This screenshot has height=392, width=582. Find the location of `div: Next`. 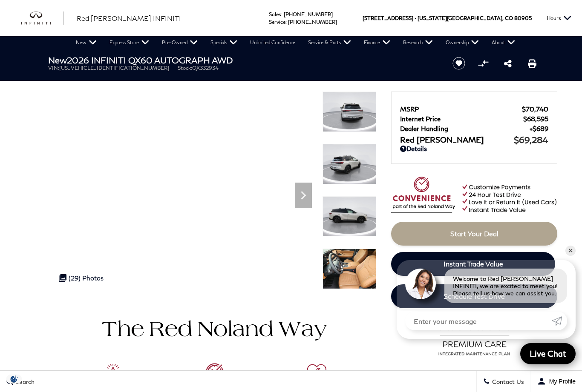

div: Next is located at coordinates (303, 196).